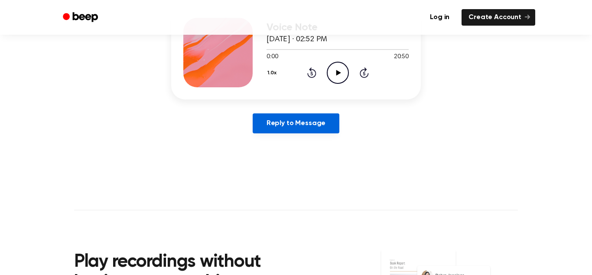 The image size is (592, 275). What do you see at coordinates (440, 17) in the screenshot?
I see `a: Log in` at bounding box center [440, 17].